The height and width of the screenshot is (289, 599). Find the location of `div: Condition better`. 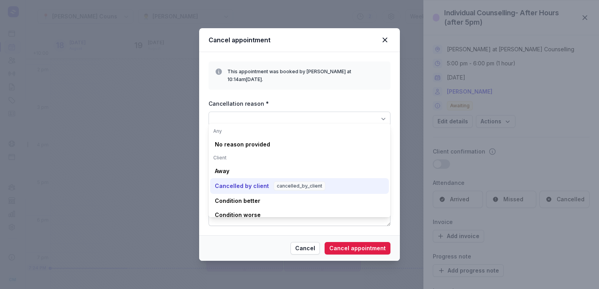

div: Condition better is located at coordinates (237, 201).